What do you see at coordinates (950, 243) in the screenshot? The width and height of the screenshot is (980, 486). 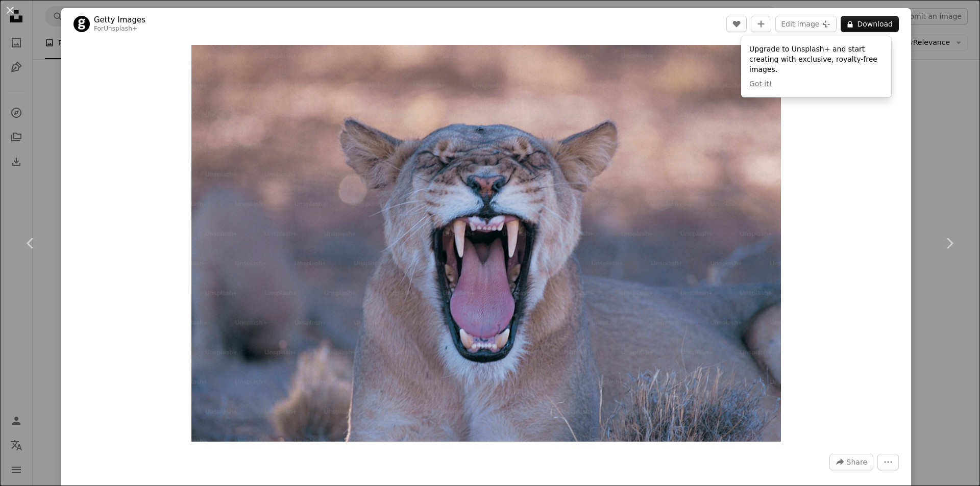 I see `a: Next` at bounding box center [950, 243].